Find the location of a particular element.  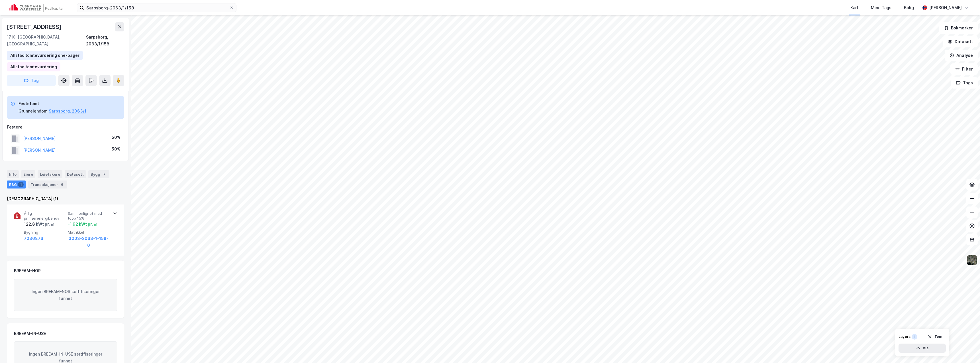

button: Bokmerker is located at coordinates (959, 28).